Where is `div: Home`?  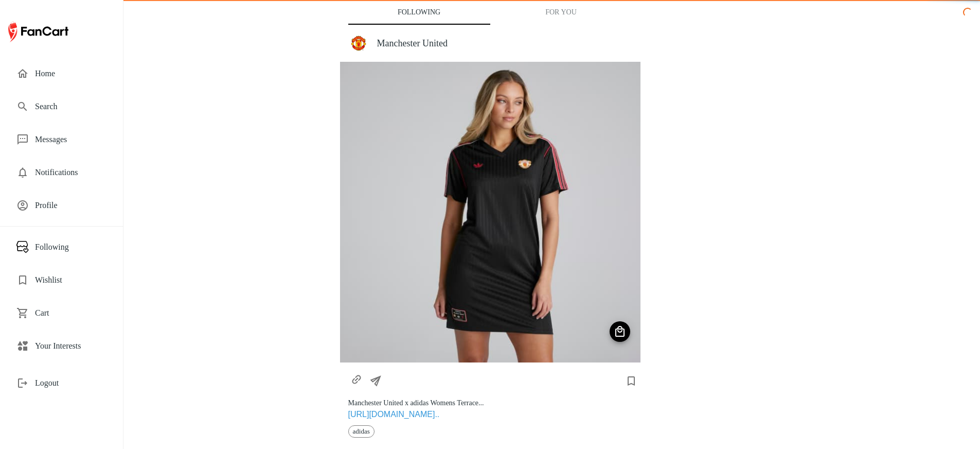
div: Home is located at coordinates (61, 73).